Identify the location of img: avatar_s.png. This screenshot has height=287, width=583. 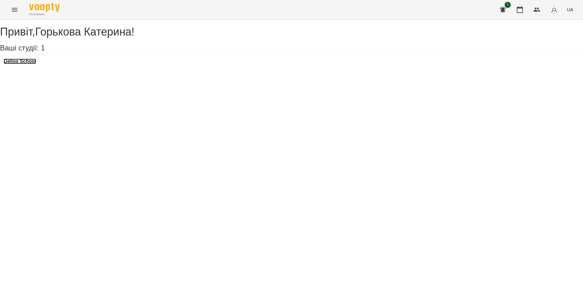
(554, 10).